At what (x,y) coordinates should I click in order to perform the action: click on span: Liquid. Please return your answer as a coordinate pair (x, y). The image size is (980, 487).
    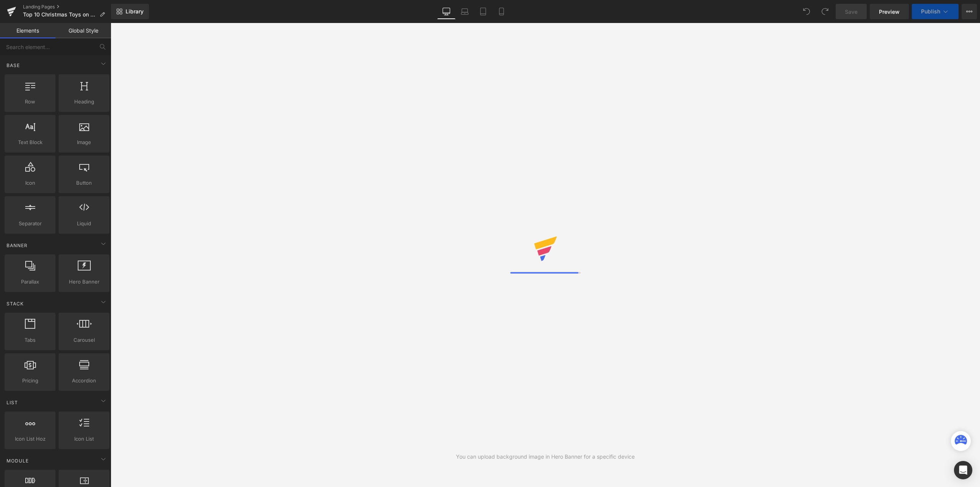
    Looking at the image, I should click on (84, 223).